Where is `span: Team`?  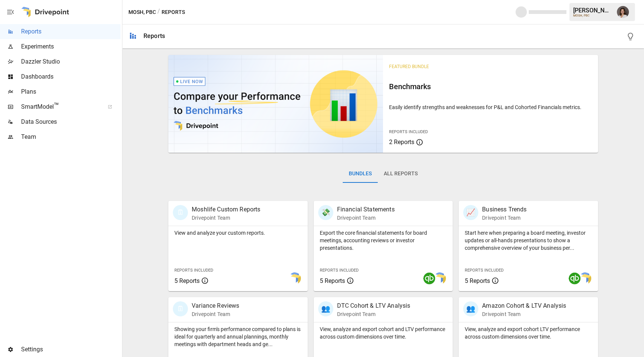
span: Team is located at coordinates (71, 137).